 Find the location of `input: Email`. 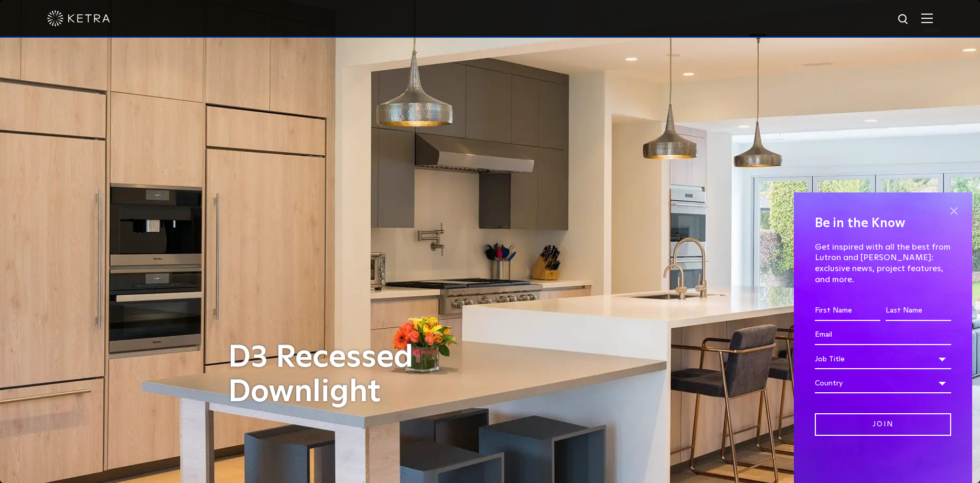

input: Email is located at coordinates (883, 335).